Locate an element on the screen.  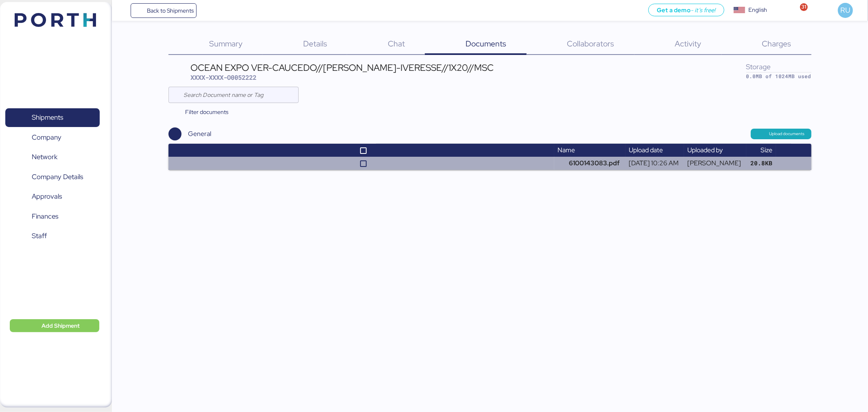
span: Filter documents is located at coordinates (206, 112).